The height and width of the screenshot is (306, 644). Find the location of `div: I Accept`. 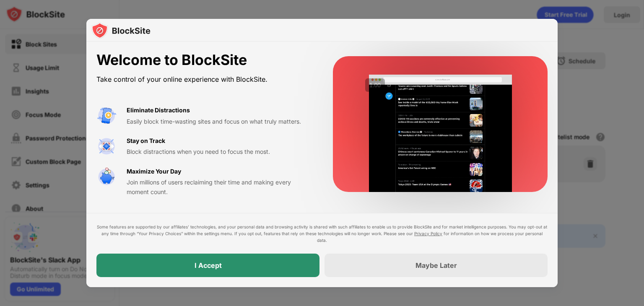

div: I Accept is located at coordinates (208, 265).